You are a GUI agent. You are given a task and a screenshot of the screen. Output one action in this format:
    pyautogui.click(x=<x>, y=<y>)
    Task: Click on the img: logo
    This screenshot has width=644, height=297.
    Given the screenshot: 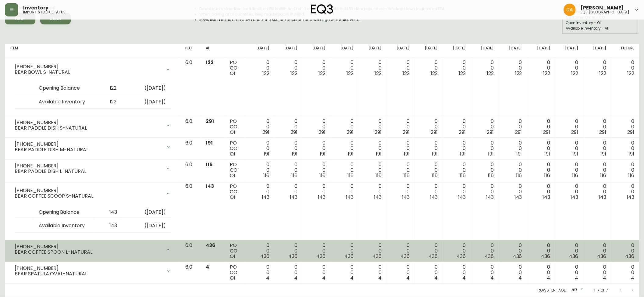 What is the action you would take?
    pyautogui.click(x=322, y=9)
    